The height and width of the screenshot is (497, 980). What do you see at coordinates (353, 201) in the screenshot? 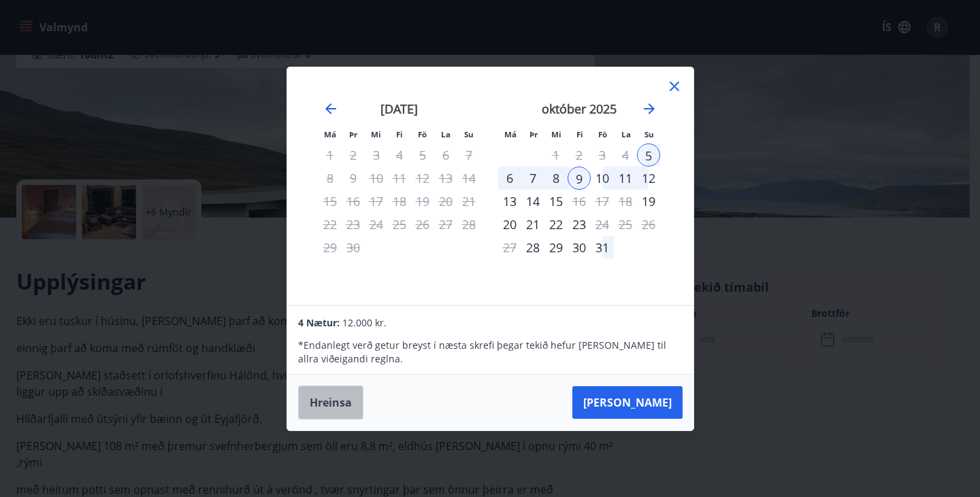
I see `td: Not available. þriðjudagur, 16. september 2025` at bounding box center [353, 201].